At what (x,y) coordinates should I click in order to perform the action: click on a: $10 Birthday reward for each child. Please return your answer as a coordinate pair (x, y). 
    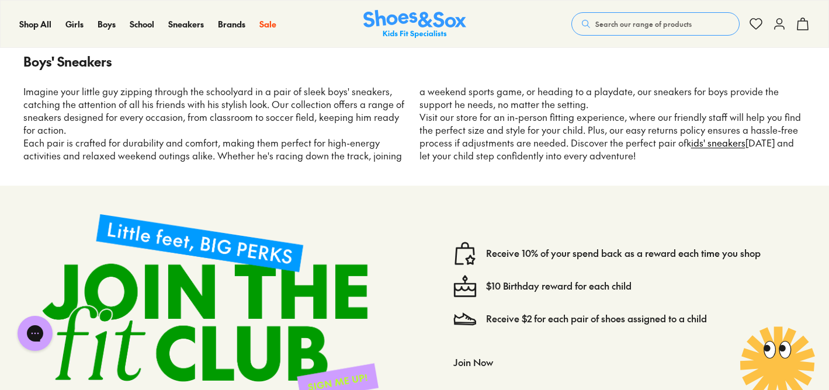
    Looking at the image, I should click on (559, 286).